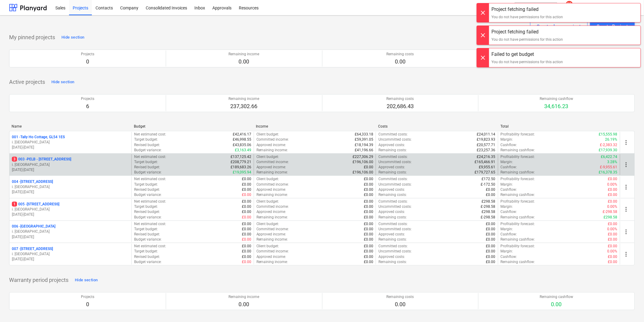 The image size is (644, 322). What do you see at coordinates (612, 184) in the screenshot?
I see `p: 0.00%` at bounding box center [612, 184].